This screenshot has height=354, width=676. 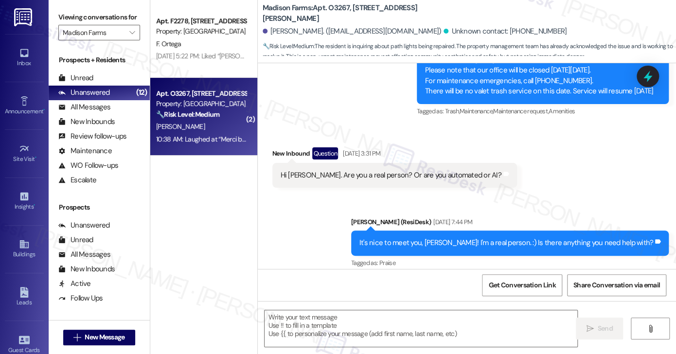 What do you see at coordinates (141, 92) in the screenshot?
I see `div: (12)` at bounding box center [141, 92].